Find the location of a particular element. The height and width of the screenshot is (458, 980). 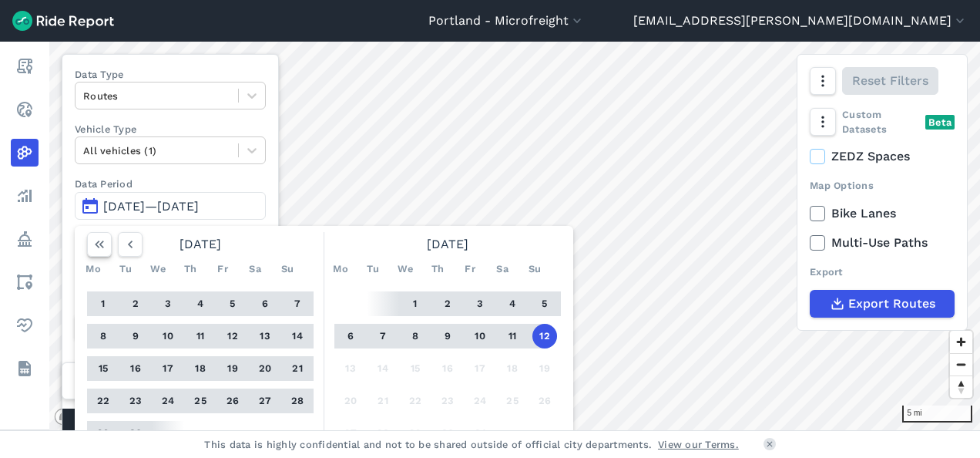

button: 31 is located at coordinates (480, 433).